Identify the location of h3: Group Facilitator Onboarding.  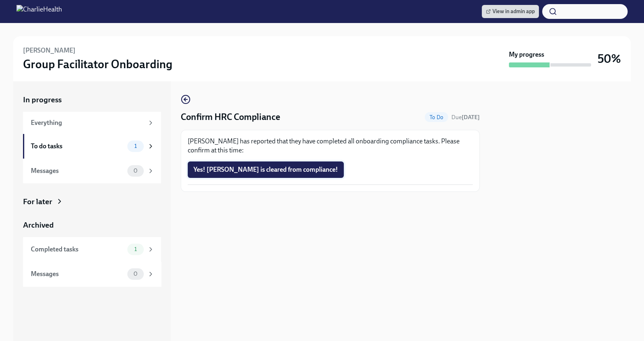
(98, 64).